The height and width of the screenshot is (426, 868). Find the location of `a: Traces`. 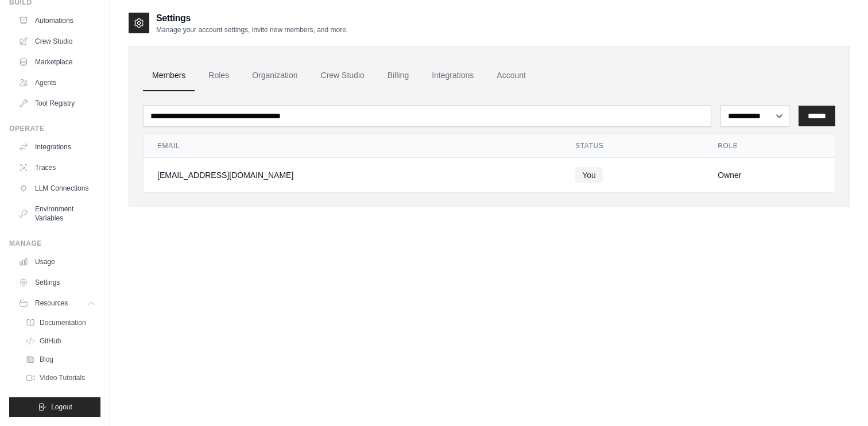

a: Traces is located at coordinates (56, 168).